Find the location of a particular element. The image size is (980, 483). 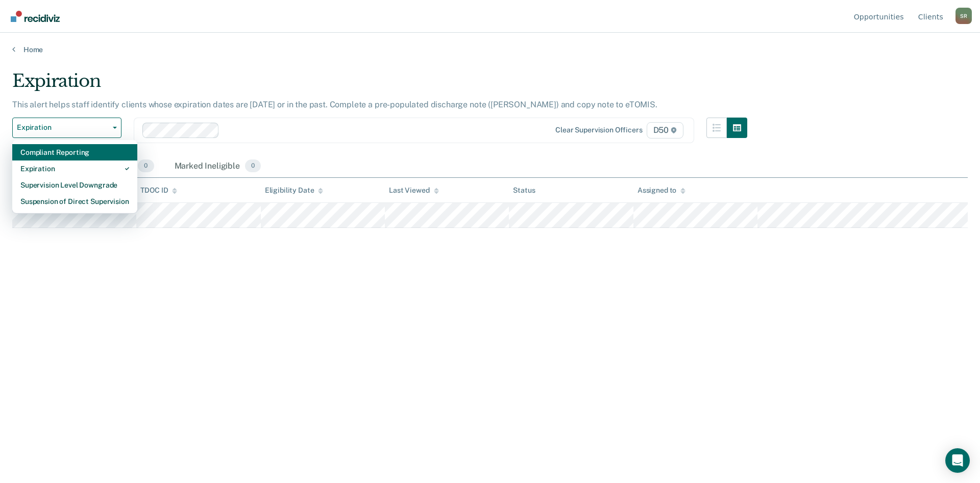

div: TDOC ID is located at coordinates (158, 190).